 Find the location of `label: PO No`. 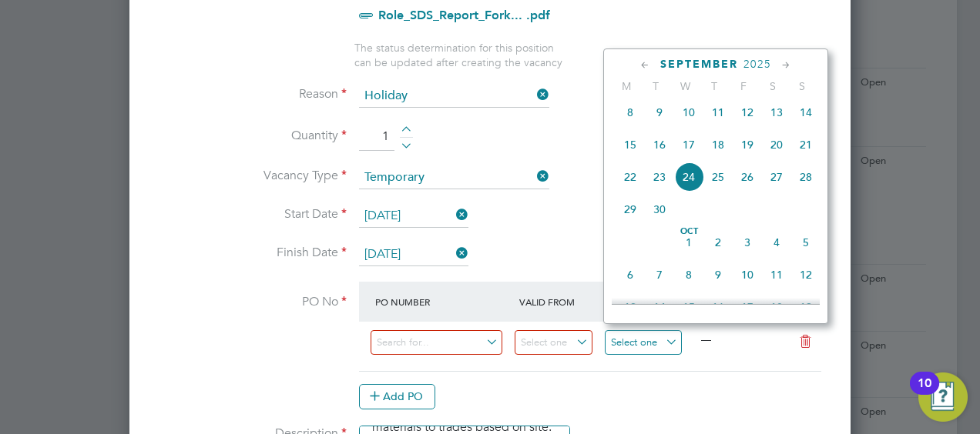

label: PO No is located at coordinates (251, 302).